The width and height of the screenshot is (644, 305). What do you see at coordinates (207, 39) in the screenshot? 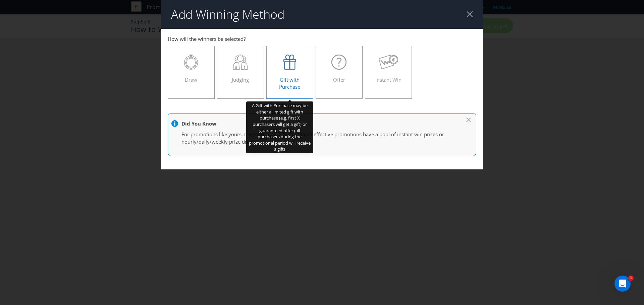
I see `span: How will the winners be selected?` at bounding box center [207, 39].